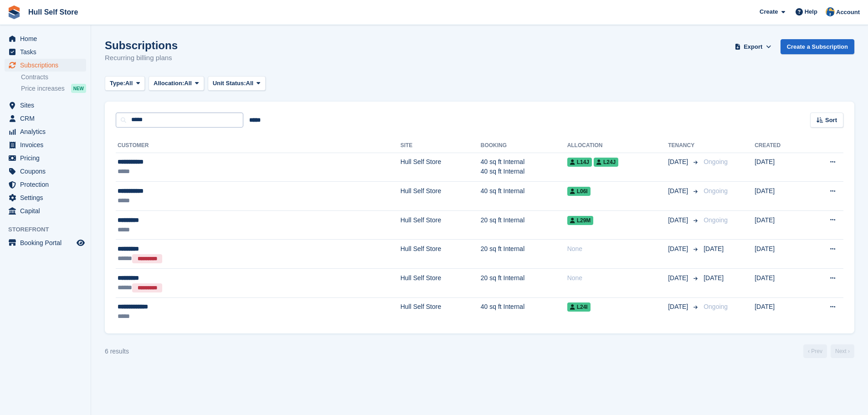 The width and height of the screenshot is (868, 415). What do you see at coordinates (177, 83) in the screenshot?
I see `button: Allocation: All` at bounding box center [177, 83].